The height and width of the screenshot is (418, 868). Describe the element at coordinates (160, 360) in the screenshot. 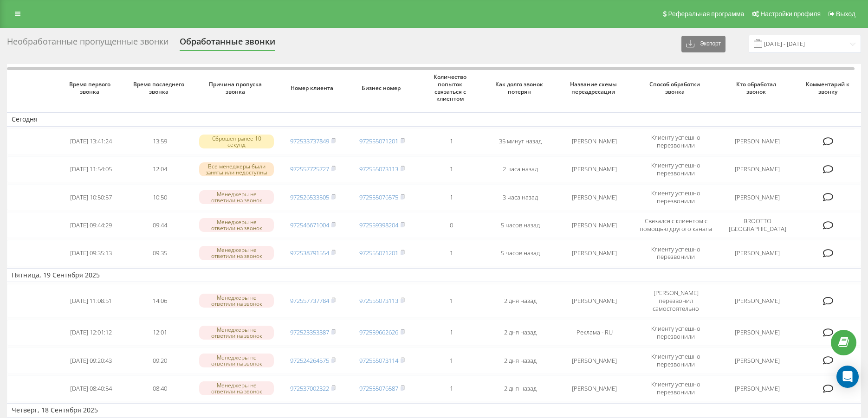

I see `td: 09:20` at that location.